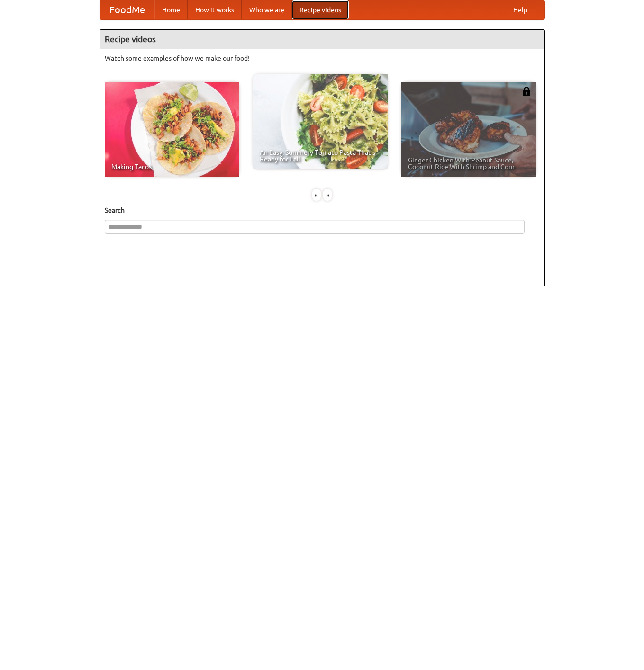 The height and width of the screenshot is (670, 644). What do you see at coordinates (171, 10) in the screenshot?
I see `a: Home` at bounding box center [171, 10].